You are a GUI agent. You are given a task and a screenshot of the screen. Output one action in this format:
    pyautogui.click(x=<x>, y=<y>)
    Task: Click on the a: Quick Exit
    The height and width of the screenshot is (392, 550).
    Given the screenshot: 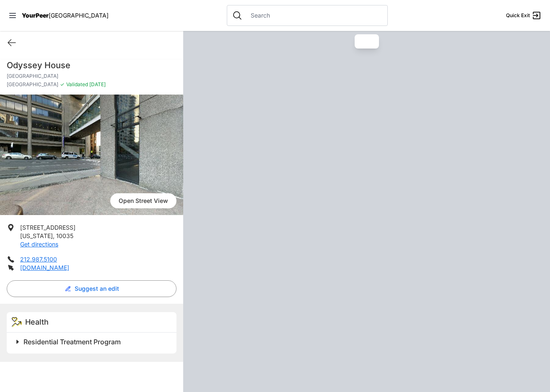 What is the action you would take?
    pyautogui.click(x=523, y=16)
    